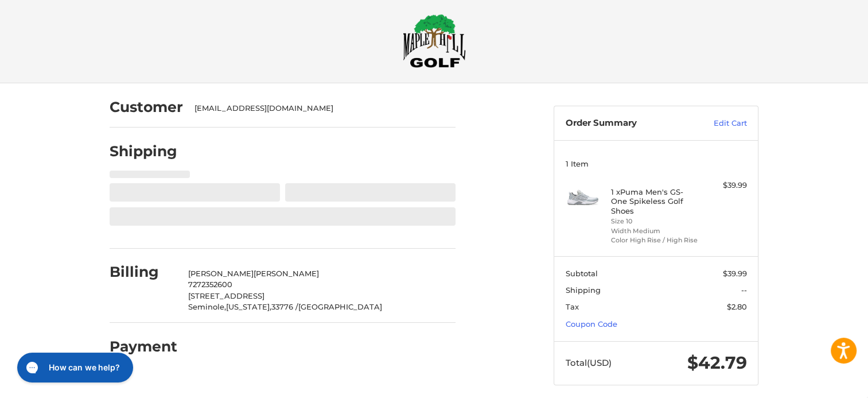  I want to click on span: Shipping, so click(583, 290).